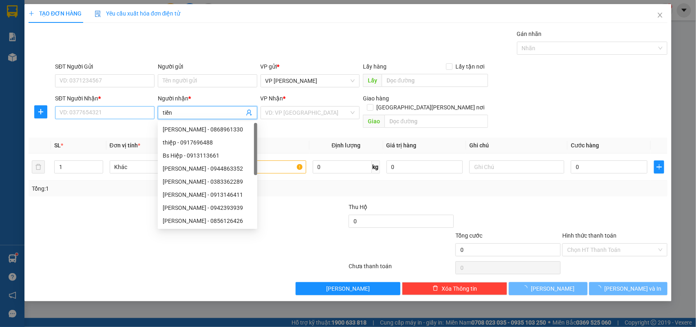  What do you see at coordinates (469, 235) in the screenshot?
I see `span: Tổng cước` at bounding box center [469, 235].